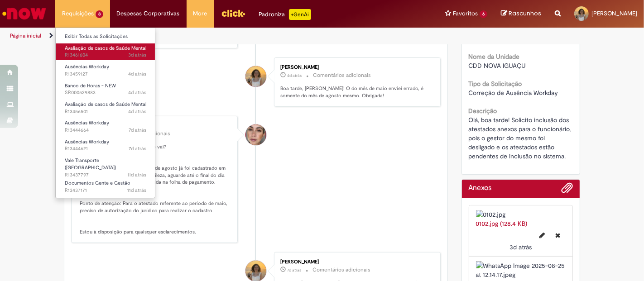 The image size is (644, 281). Describe the element at coordinates (525, 13) in the screenshot. I see `span: Rascunhos` at that location.